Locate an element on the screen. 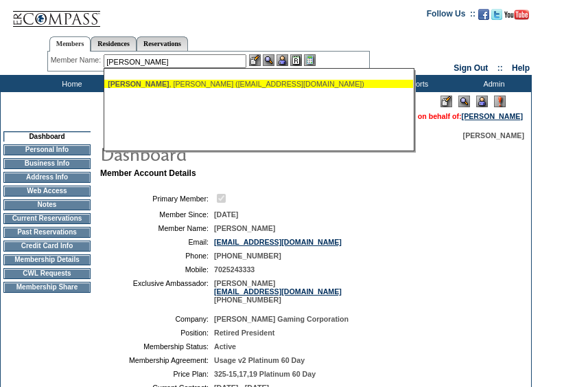  img: Become our fan on Facebook is located at coordinates (484, 14).